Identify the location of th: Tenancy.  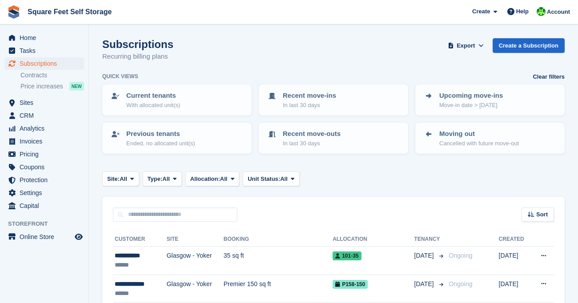
(430, 240).